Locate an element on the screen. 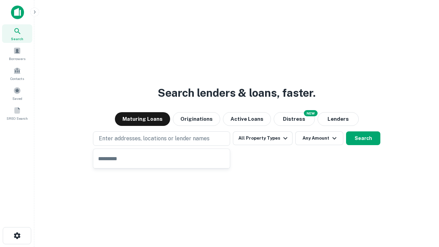 The height and width of the screenshot is (247, 439). button: Search is located at coordinates (364, 138).